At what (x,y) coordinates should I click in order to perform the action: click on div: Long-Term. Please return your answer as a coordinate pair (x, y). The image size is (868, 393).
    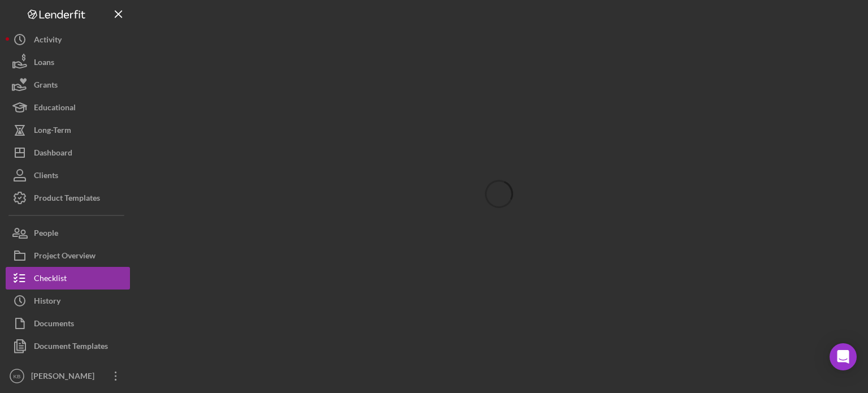
    Looking at the image, I should click on (53, 131).